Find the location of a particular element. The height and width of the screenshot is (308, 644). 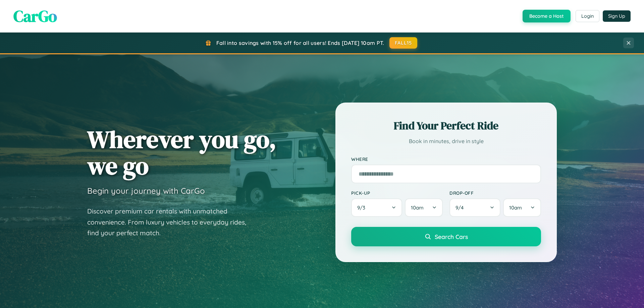

button: Sign Up is located at coordinates (616, 16).